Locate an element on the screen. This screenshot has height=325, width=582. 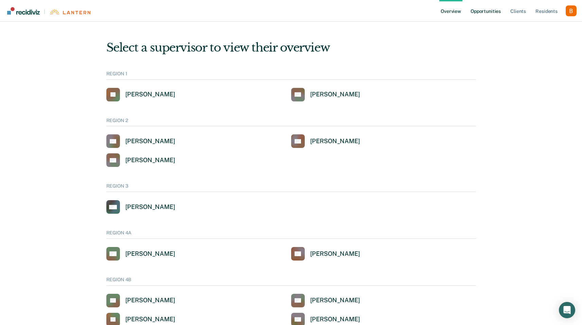
div: Open Intercom Messenger is located at coordinates (567, 310).